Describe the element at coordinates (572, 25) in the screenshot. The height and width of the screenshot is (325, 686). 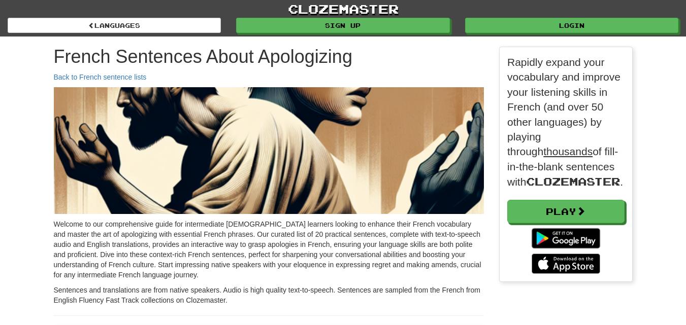
I see `a: Login` at that location.